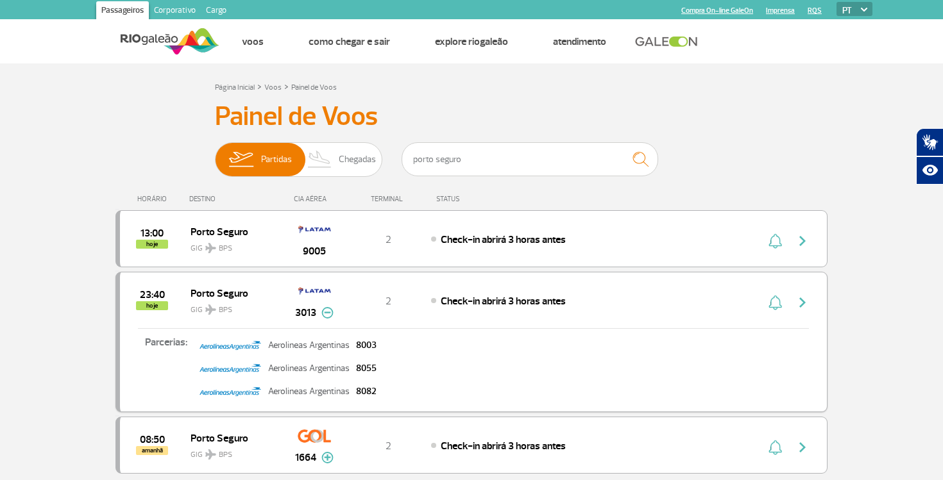 The width and height of the screenshot is (943, 480). What do you see at coordinates (929, 171) in the screenshot?
I see `button: Abrir recursos assistivos.` at bounding box center [929, 171].